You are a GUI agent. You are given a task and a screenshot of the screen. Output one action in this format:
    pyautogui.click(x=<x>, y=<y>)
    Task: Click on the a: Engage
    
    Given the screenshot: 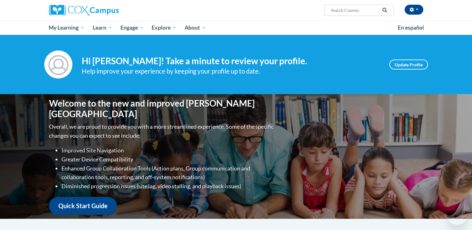 What is the action you would take?
    pyautogui.click(x=132, y=28)
    